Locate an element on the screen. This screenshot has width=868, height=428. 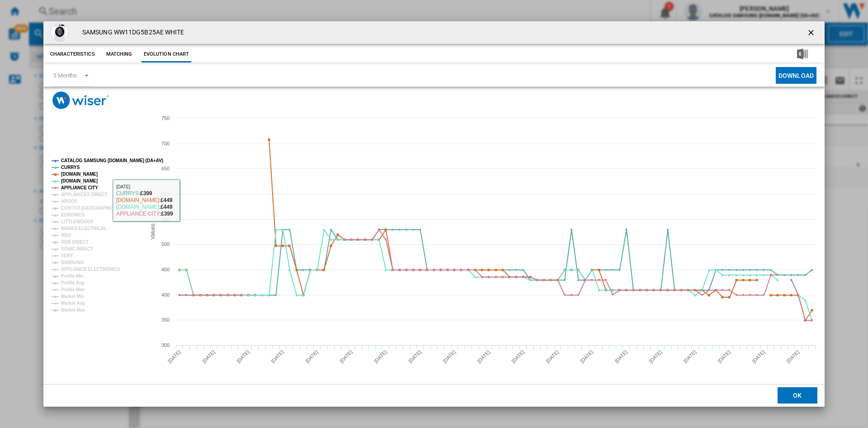
tspan: 650 is located at coordinates (166, 168).